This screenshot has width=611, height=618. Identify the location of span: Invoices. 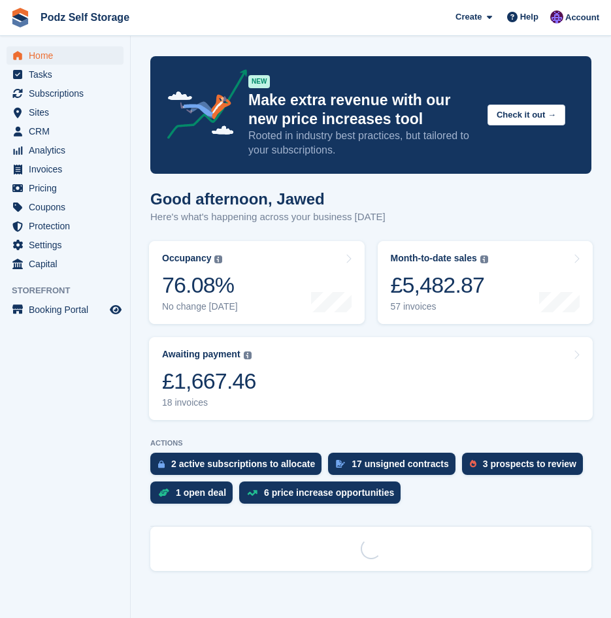
(68, 169).